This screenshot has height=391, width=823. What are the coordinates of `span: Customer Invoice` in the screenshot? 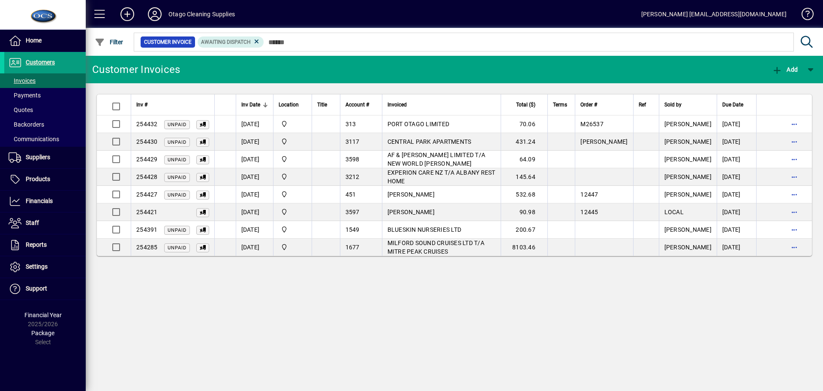 It's located at (168, 42).